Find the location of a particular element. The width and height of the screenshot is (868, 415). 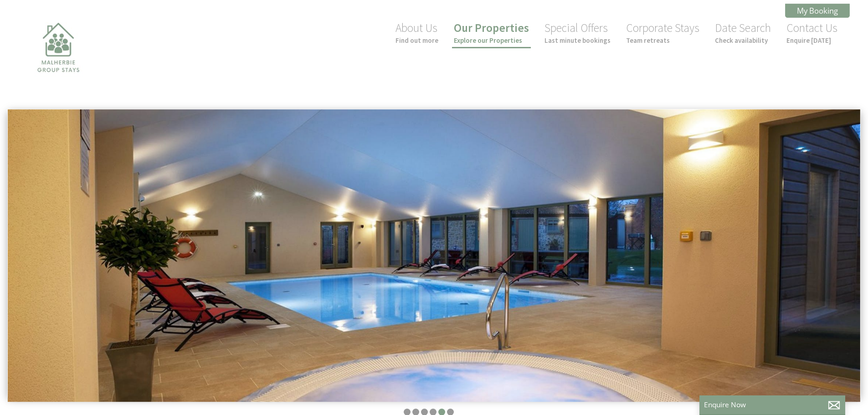

img: Malherbie Group Stays is located at coordinates (58, 62).